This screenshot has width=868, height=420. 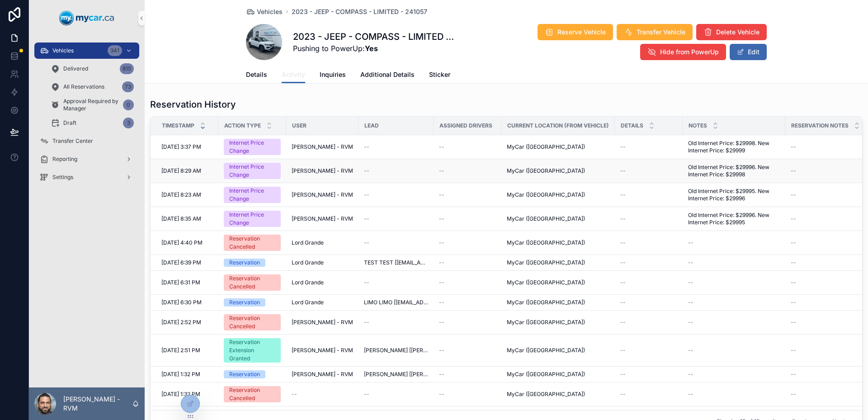 I want to click on span: Lead, so click(x=372, y=126).